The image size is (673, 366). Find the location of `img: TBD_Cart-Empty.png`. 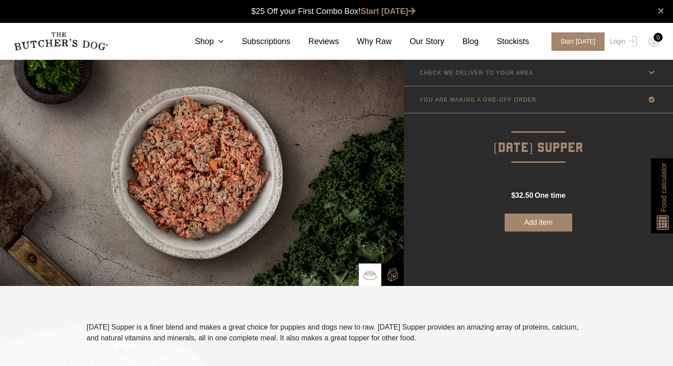

img: TBD_Cart-Empty.png is located at coordinates (654, 42).